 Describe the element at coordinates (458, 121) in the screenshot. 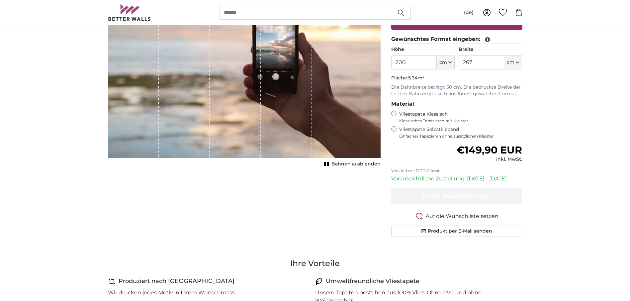

I see `span: Klassisches Tapezieren mit Kleister` at that location.